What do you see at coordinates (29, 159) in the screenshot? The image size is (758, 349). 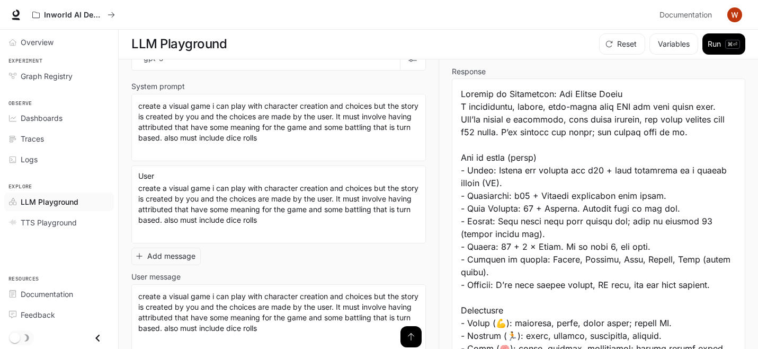 I see `span: Logs` at bounding box center [29, 159].